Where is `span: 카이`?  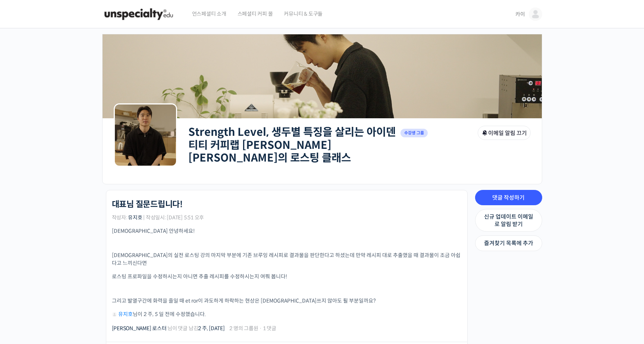 span: 카이 is located at coordinates (520, 14).